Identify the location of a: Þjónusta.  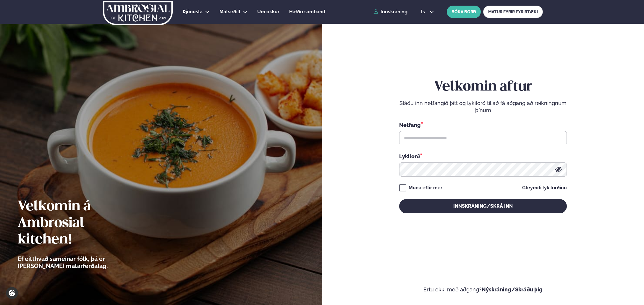
(192, 12).